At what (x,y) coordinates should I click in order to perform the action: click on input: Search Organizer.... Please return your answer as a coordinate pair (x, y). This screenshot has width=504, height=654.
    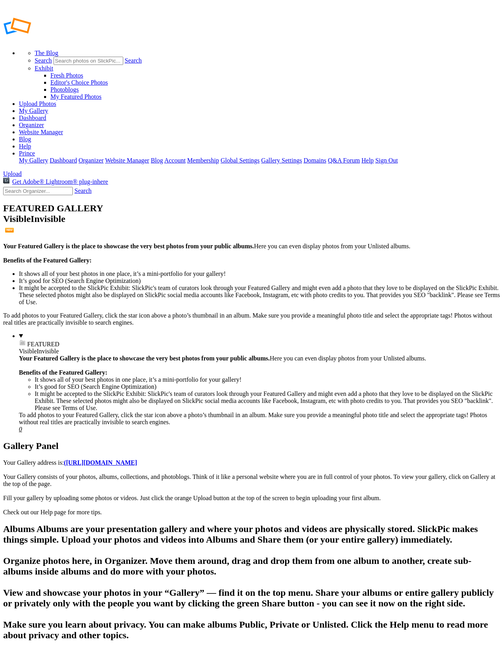
    Looking at the image, I should click on (38, 191).